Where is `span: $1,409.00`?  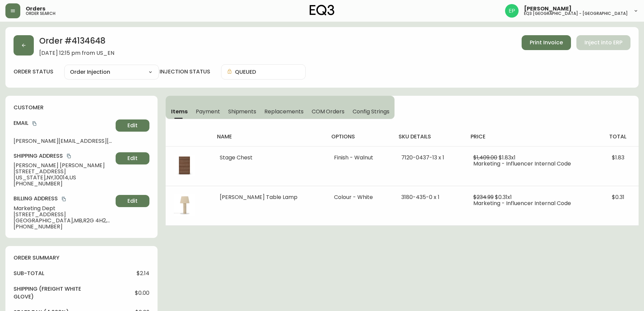
span: $1,409.00 is located at coordinates (485, 157).